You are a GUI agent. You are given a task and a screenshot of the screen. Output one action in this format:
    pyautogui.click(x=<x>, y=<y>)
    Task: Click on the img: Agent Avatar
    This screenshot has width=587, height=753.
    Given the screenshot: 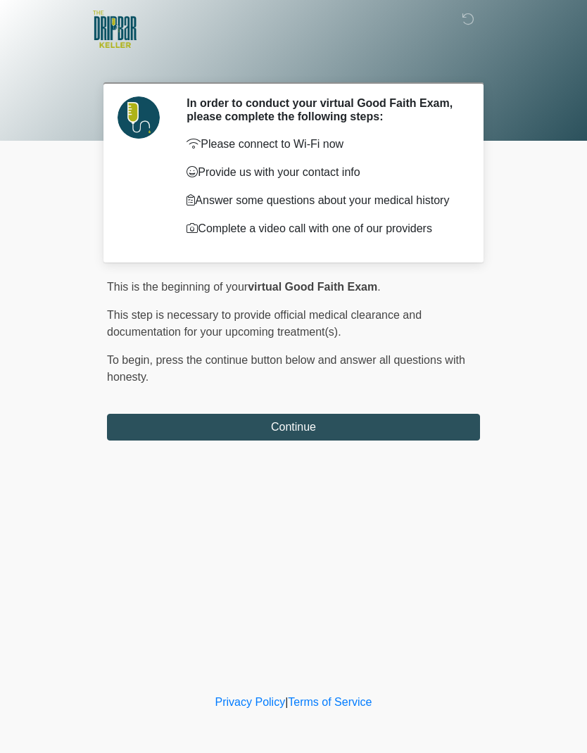 What is the action you would take?
    pyautogui.click(x=139, y=118)
    